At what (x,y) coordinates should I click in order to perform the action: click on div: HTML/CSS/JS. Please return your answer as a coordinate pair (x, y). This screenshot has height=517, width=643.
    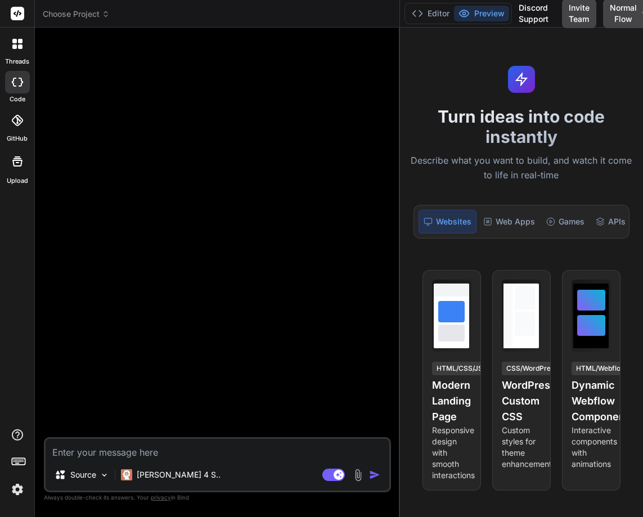
    Looking at the image, I should click on (460, 369).